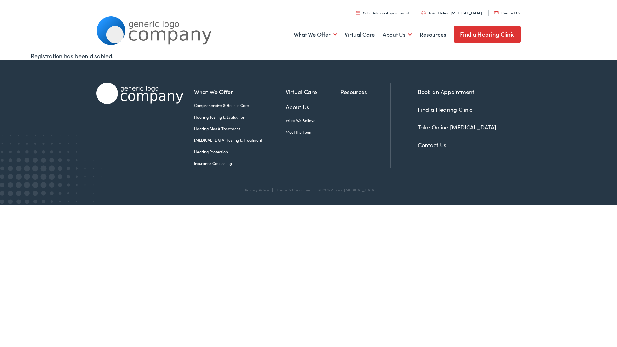  What do you see at coordinates (446, 92) in the screenshot?
I see `a: Book an Appointment` at bounding box center [446, 92].